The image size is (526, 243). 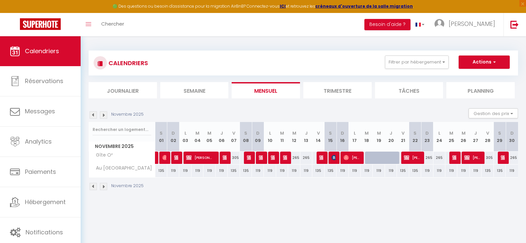 I want to click on th: 27, so click(x=476, y=136).